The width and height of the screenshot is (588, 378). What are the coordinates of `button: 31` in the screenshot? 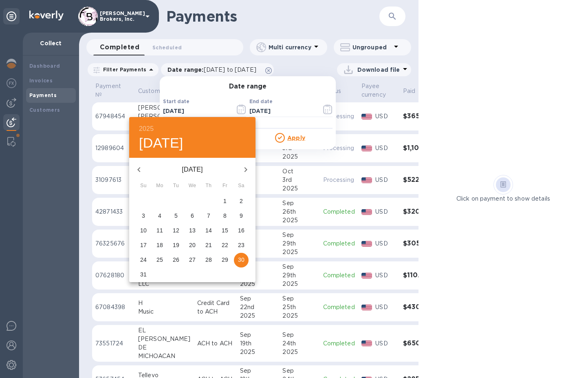 It's located at (144, 275).